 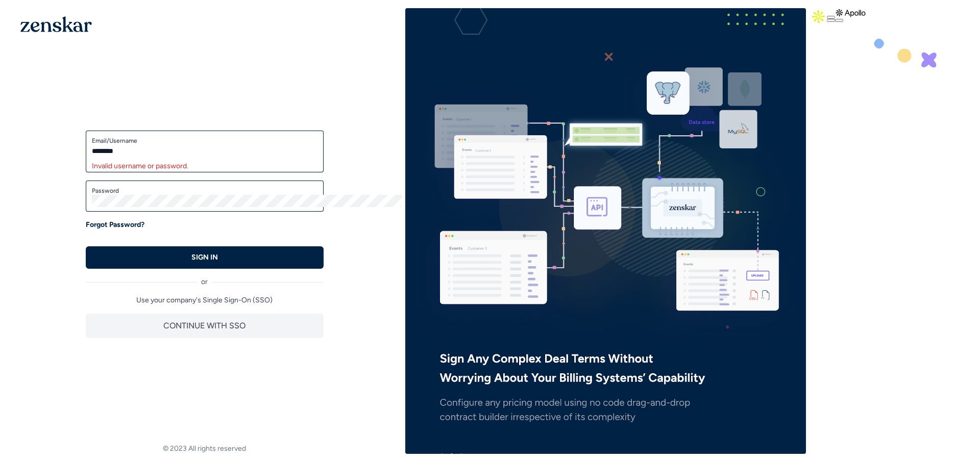 I want to click on label: Email/Username, so click(x=205, y=141).